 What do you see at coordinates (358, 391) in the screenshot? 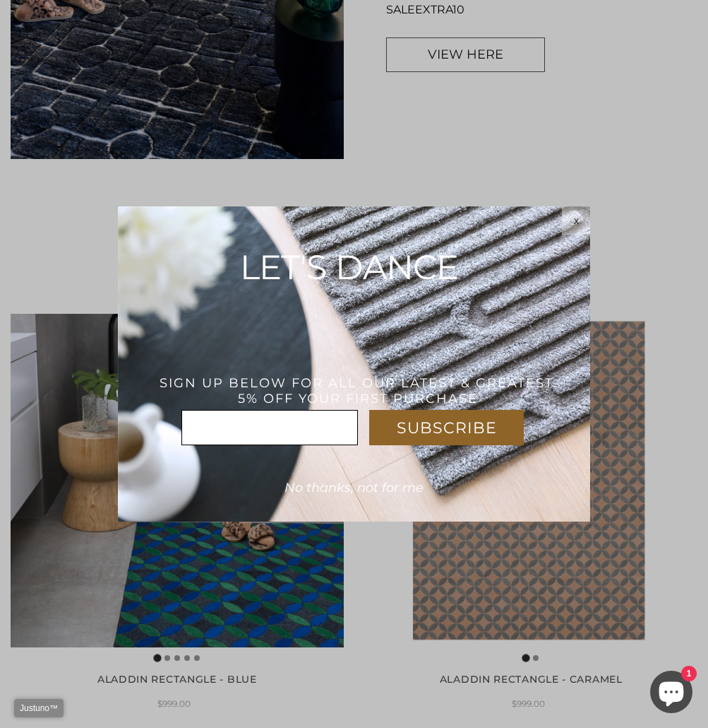
I see `span: SIGN UP BELOW FOR ALL OUR LATEST & GREATEST. 5% OFF YOUR FIRST PURCHASE` at bounding box center [358, 391].